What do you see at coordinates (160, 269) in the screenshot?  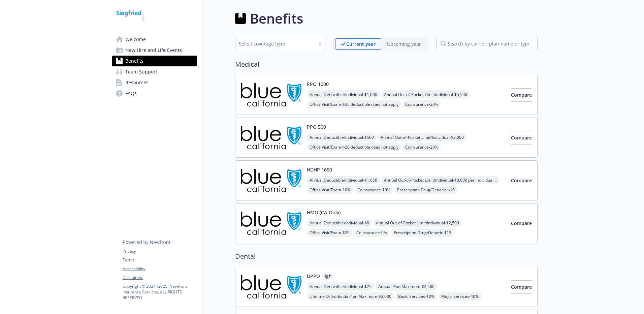 I see `a: Accessibility` at bounding box center [160, 269].